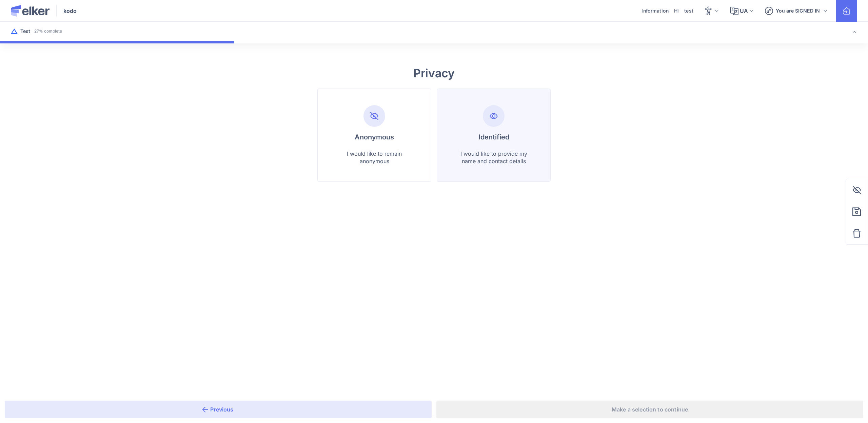 The width and height of the screenshot is (868, 423). Describe the element at coordinates (798, 10) in the screenshot. I see `div: You are SIGNED IN` at that location.